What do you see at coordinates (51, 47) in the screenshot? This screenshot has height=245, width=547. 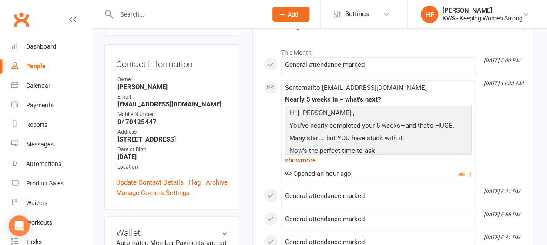 I see `a: Dashboard` at bounding box center [51, 47].